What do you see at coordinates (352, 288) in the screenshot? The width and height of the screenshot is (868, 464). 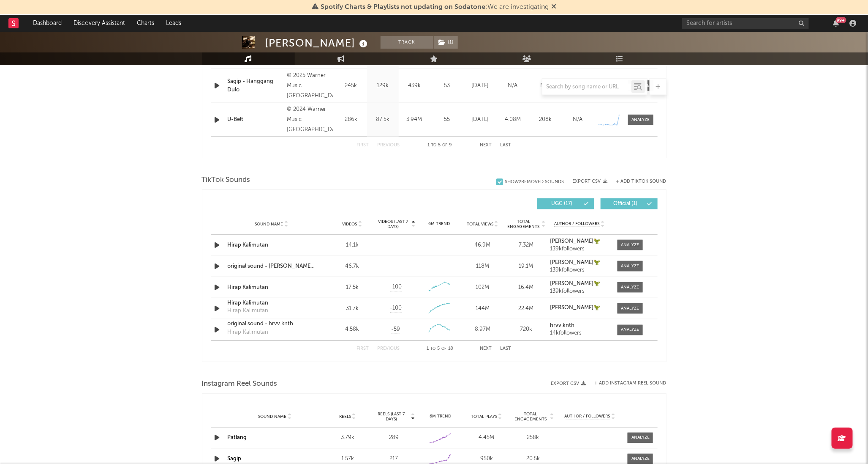 I see `div: 17.5k` at bounding box center [352, 288].